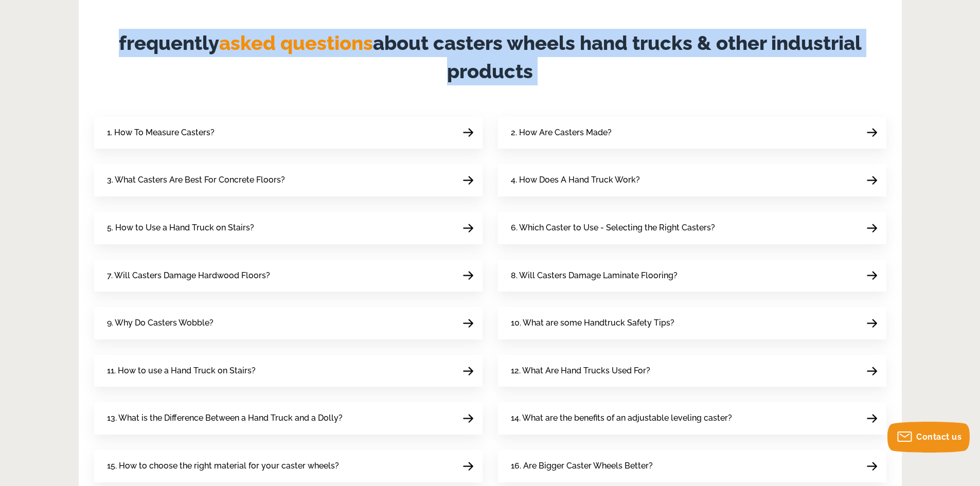 The width and height of the screenshot is (980, 486). Describe the element at coordinates (288, 323) in the screenshot. I see `a: 9. Why Do Casters Wobble?` at that location.